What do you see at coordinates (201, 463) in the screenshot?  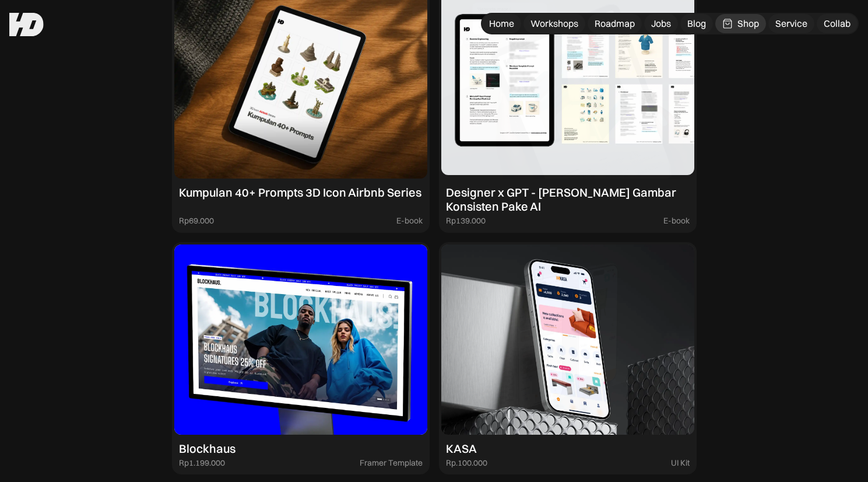 I see `div: Rp1.199.000` at bounding box center [201, 463].